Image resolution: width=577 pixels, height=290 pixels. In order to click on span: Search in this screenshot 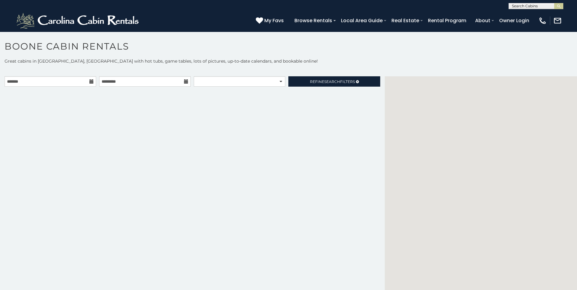, I will do `click(332, 82)`.